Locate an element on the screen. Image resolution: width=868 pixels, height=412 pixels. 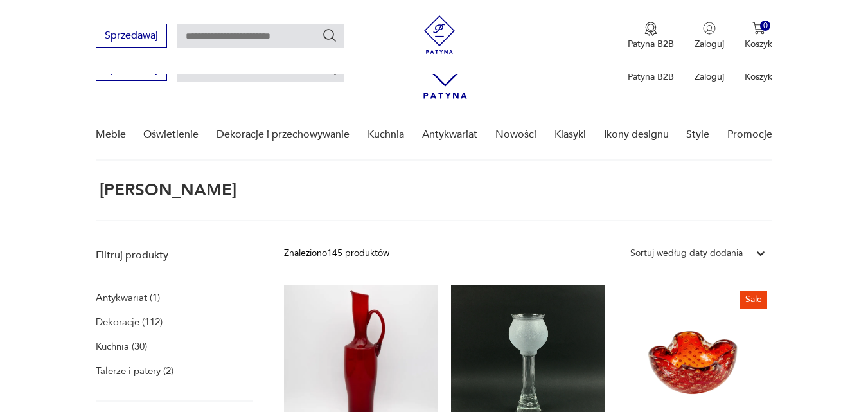
p: Filtruj produkty is located at coordinates (174, 255).